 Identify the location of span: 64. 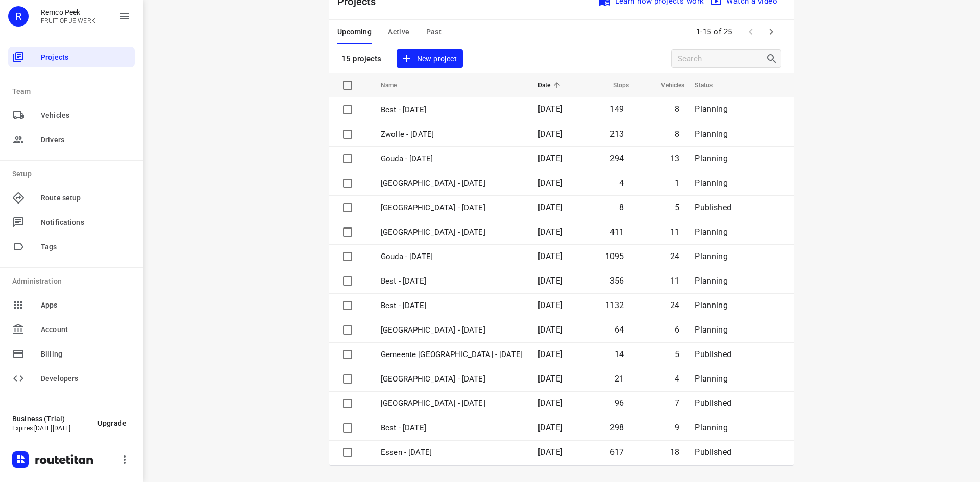
(619, 330).